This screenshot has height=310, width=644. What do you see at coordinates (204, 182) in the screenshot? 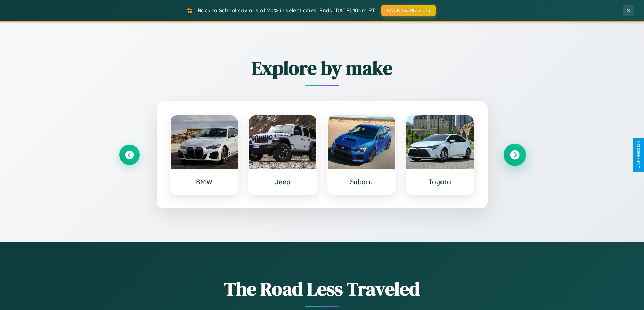
I see `h3: BMW` at bounding box center [204, 182].